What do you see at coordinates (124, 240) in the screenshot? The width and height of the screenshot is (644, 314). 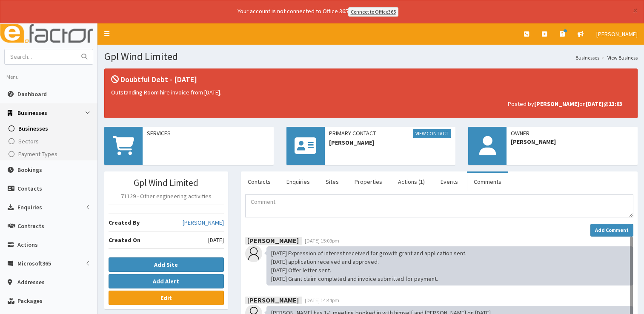 I see `b: Created On` at bounding box center [124, 240].